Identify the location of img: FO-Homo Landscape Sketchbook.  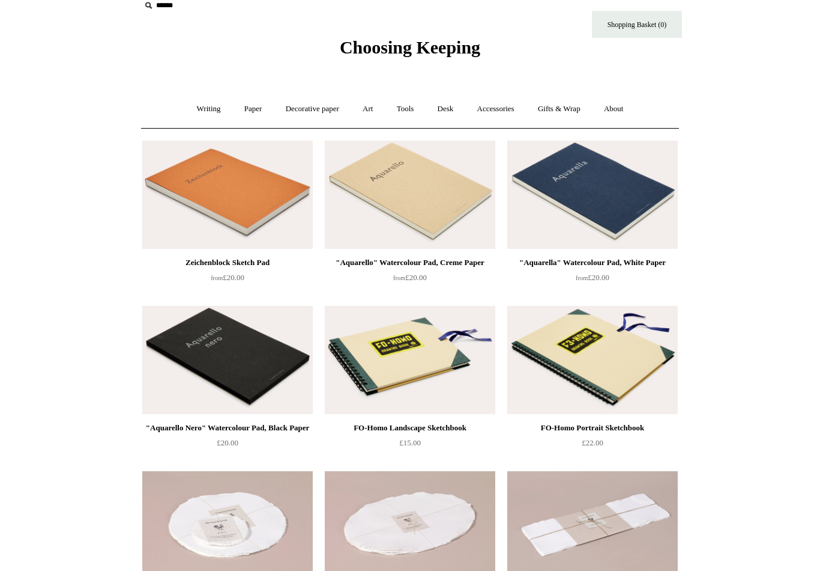
(410, 360).